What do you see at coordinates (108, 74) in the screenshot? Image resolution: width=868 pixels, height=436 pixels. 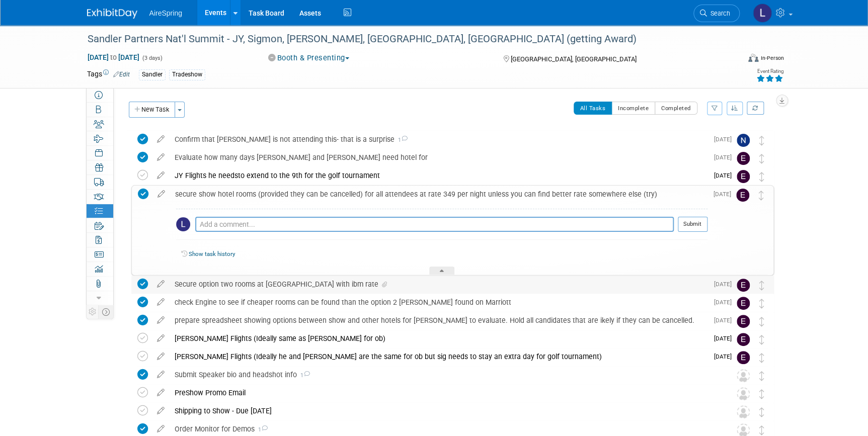 I see `td: Tags` at bounding box center [108, 74].